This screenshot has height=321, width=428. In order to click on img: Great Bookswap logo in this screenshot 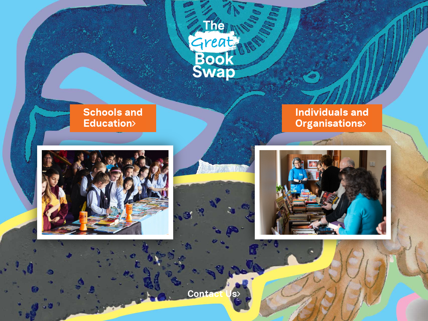, I will do `click(214, 48)`.